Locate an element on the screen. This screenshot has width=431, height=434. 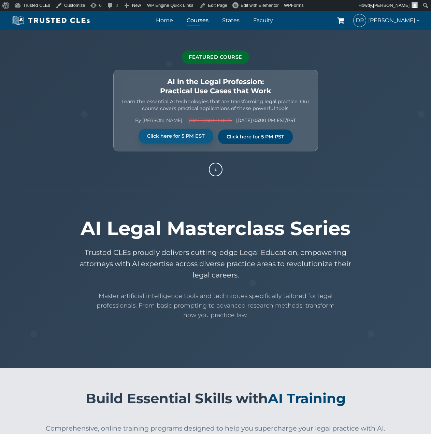
a: Click here for 5 PM PST is located at coordinates (256, 137).